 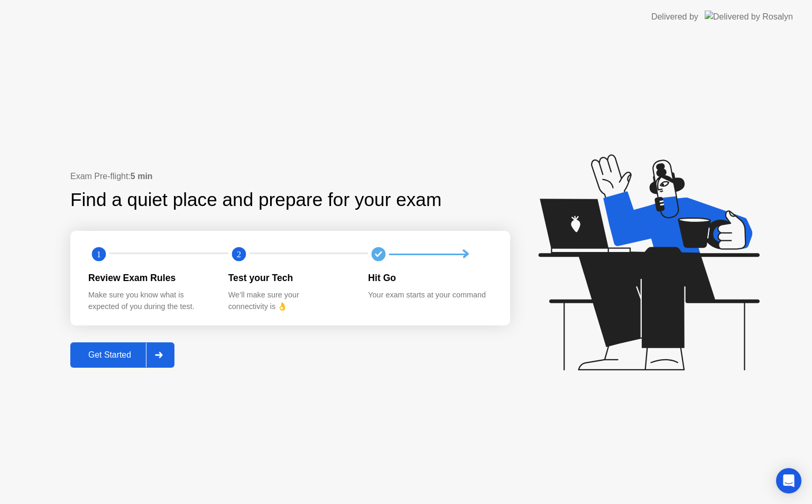 What do you see at coordinates (109, 355) in the screenshot?
I see `div: Get Started` at bounding box center [109, 355].